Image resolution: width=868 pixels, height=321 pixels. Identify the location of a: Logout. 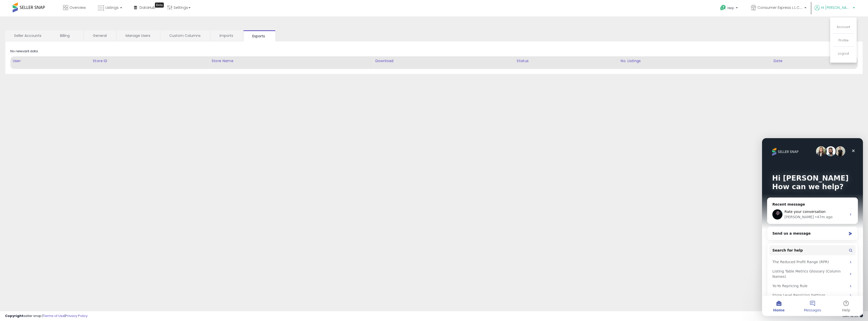
(844, 54).